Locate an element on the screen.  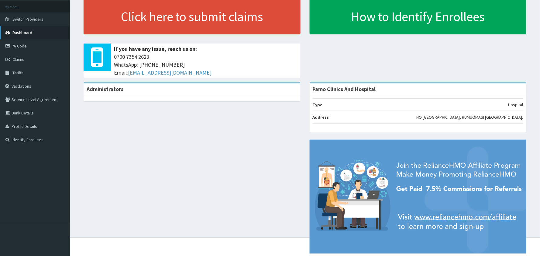
strong: Pamo Clinics And Hospital is located at coordinates (344, 89).